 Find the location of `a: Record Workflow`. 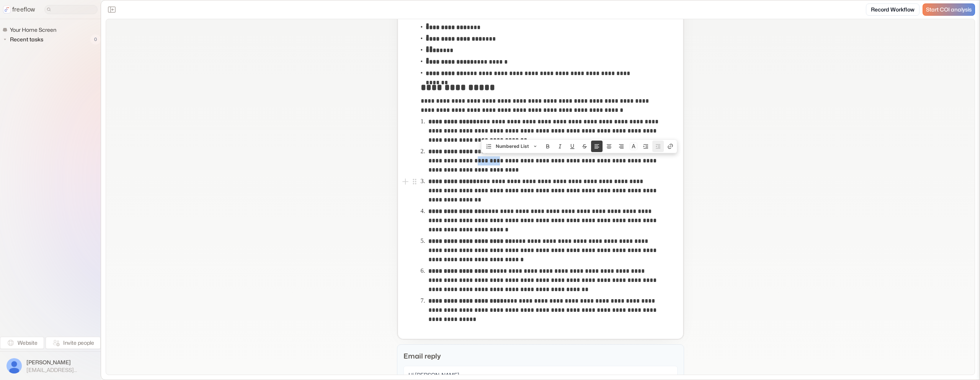

a: Record Workflow is located at coordinates (893, 9).